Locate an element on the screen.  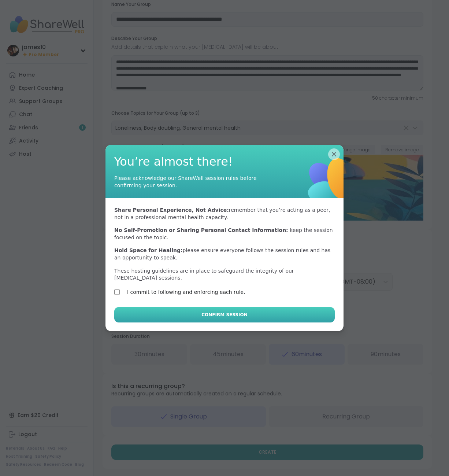
b: Share Personal Experience, Not Advice: is located at coordinates (171, 210).